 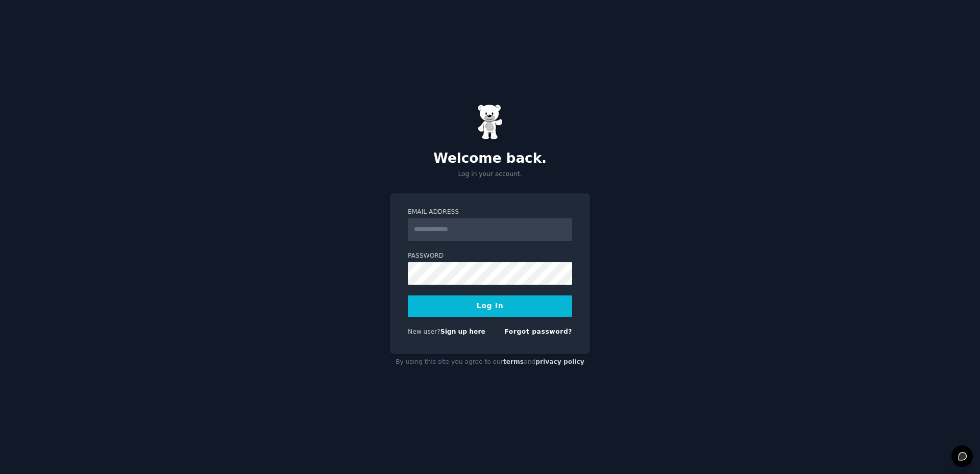 What do you see at coordinates (424, 331) in the screenshot?
I see `span: New user?` at bounding box center [424, 331].